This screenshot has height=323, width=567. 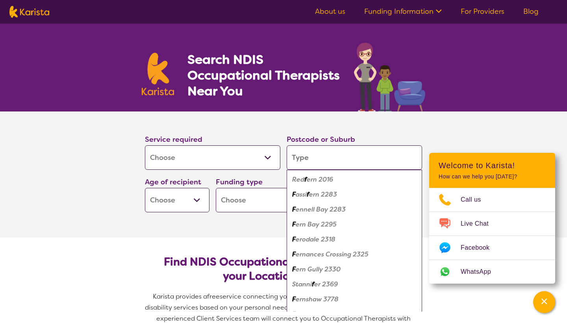 What do you see at coordinates (545, 302) in the screenshot?
I see `button: Channel Menu` at bounding box center [545, 302].